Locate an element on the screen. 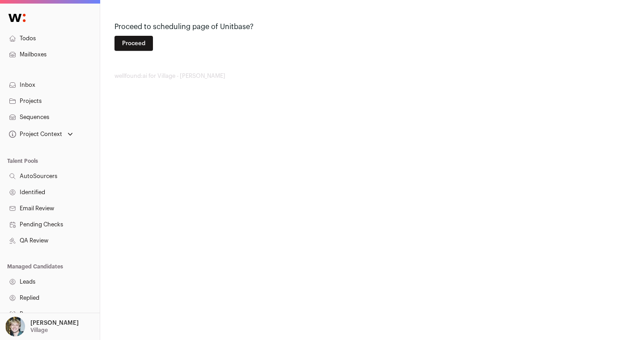  img: Wellfound is located at coordinates (17, 18).